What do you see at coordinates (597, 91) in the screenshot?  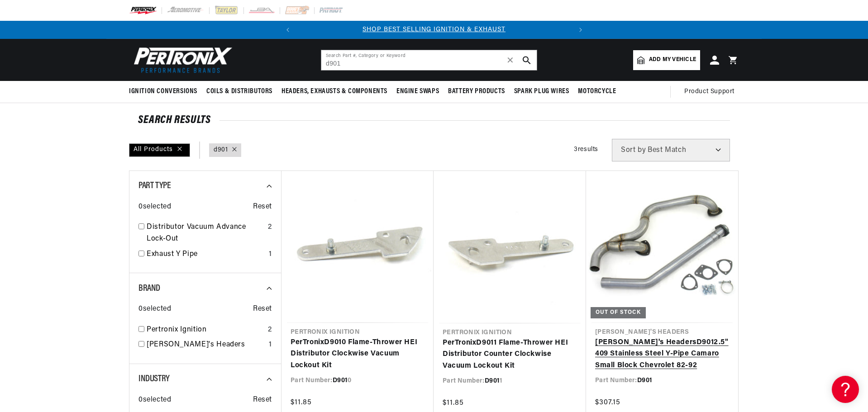 I see `summary: Motorcycle` at bounding box center [597, 91].